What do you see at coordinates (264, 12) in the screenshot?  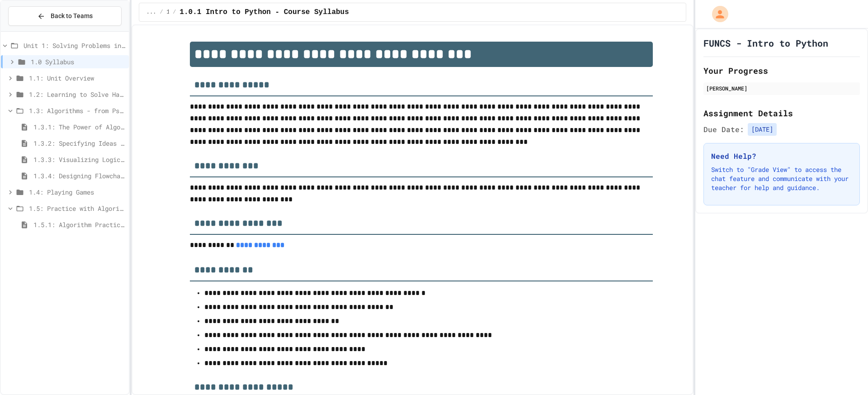 I see `span: 1.0.1 Intro to Python - Course Syllabus` at bounding box center [264, 12].